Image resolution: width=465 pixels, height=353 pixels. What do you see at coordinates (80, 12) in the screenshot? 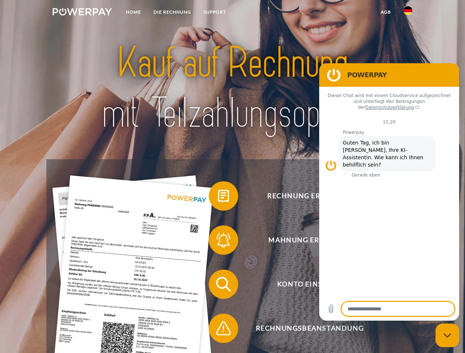
I see `h2: POWERPAY` at bounding box center [80, 12].